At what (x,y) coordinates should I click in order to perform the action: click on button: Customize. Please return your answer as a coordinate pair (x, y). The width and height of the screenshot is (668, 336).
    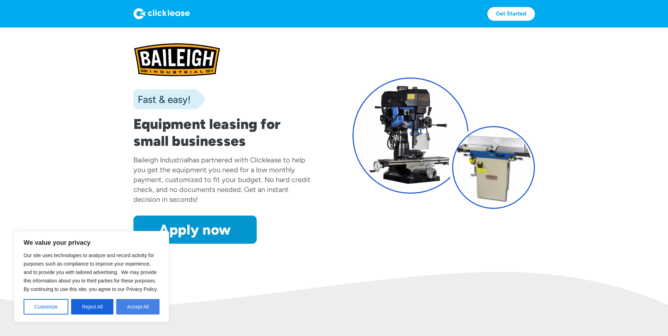
    Looking at the image, I should click on (46, 307).